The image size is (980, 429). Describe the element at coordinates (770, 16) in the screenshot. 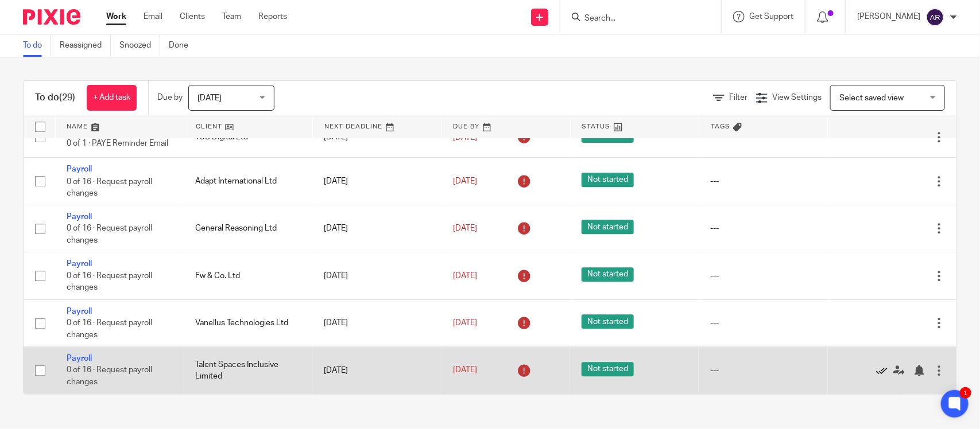

I see `span: Get Support` at that location.